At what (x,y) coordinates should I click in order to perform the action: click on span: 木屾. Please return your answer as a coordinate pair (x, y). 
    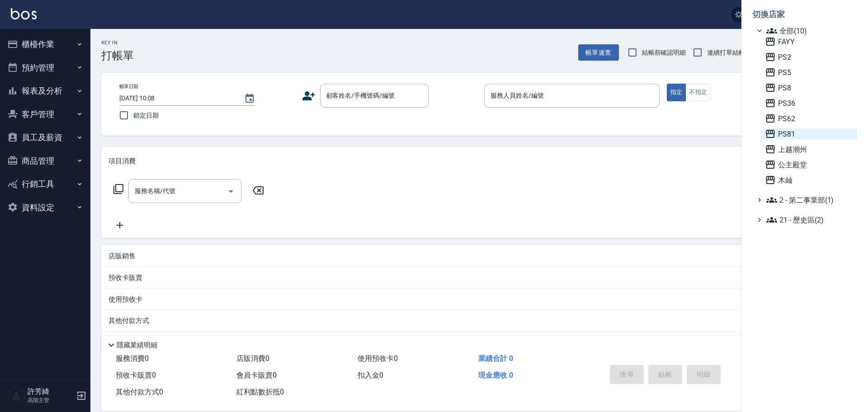
    Looking at the image, I should click on (809, 180).